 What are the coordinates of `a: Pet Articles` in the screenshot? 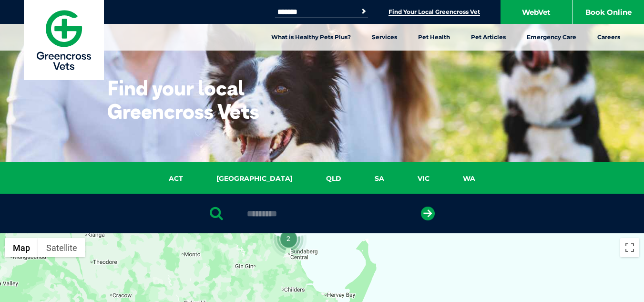 It's located at (488, 37).